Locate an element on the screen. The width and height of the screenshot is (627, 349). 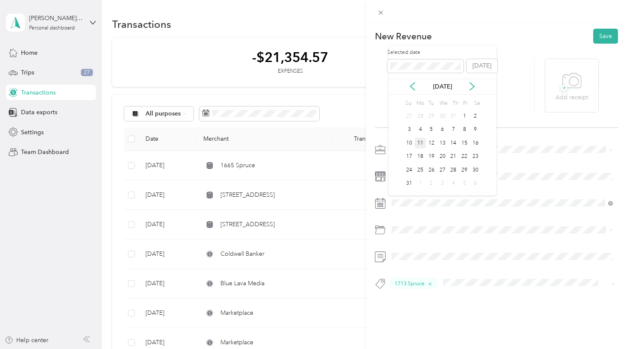
div: 11 is located at coordinates (420, 143).